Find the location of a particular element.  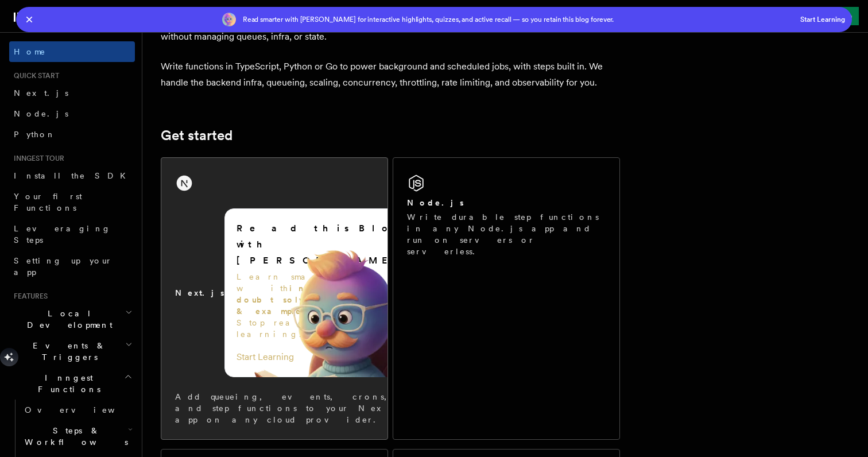

span: Inngest Functions is located at coordinates (67, 383).